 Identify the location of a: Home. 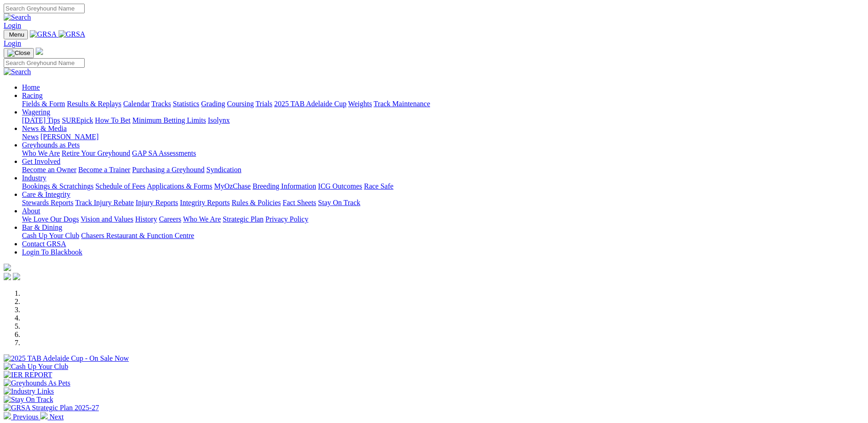
(31, 87).